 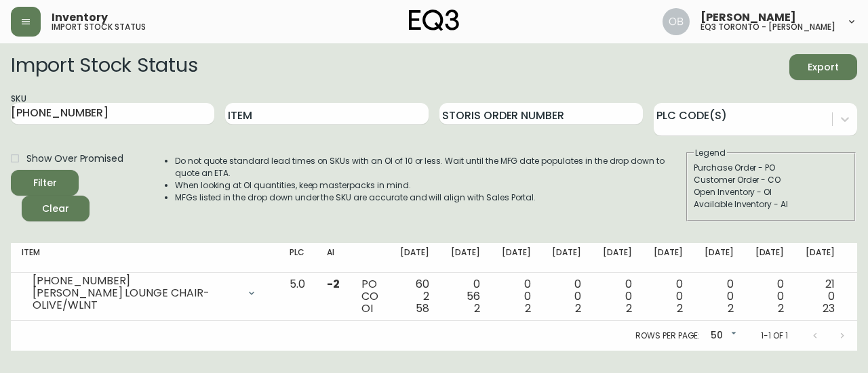 What do you see at coordinates (103, 67) in the screenshot?
I see `h2: Import Stock Status` at bounding box center [103, 67].